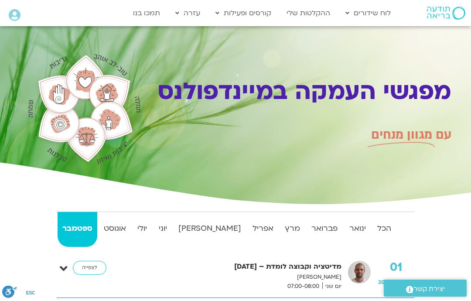 The width and height of the screenshot is (471, 301). Describe the element at coordinates (396, 267) in the screenshot. I see `strong: 01` at that location.